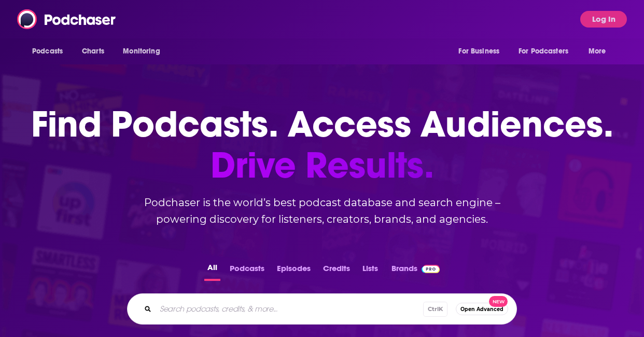 The width and height of the screenshot is (644, 337). What do you see at coordinates (436, 308) in the screenshot?
I see `span: Ctrl K` at bounding box center [436, 308].